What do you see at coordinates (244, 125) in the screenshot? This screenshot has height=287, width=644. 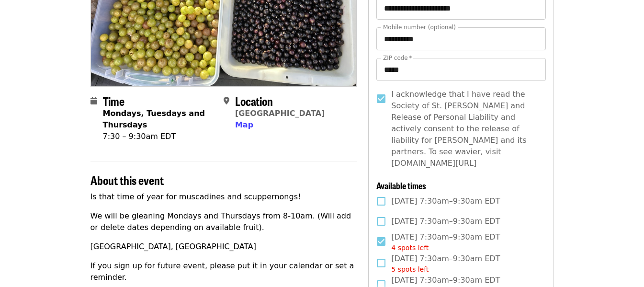 I see `button: Map` at bounding box center [244, 125].